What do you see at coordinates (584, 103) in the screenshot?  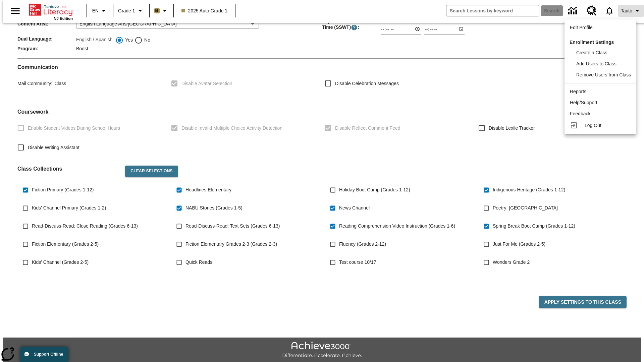 I see `span: Help/Support` at bounding box center [584, 103].